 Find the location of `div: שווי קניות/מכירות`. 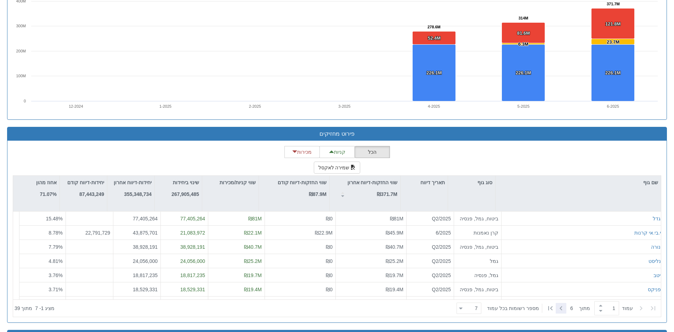

div: שווי קניות/מכירות is located at coordinates (230, 182).